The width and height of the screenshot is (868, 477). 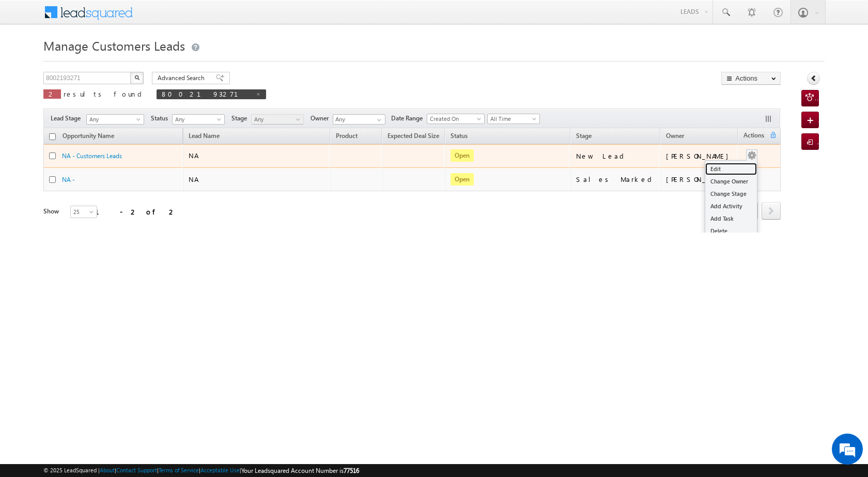 I want to click on span: Product, so click(x=347, y=135).